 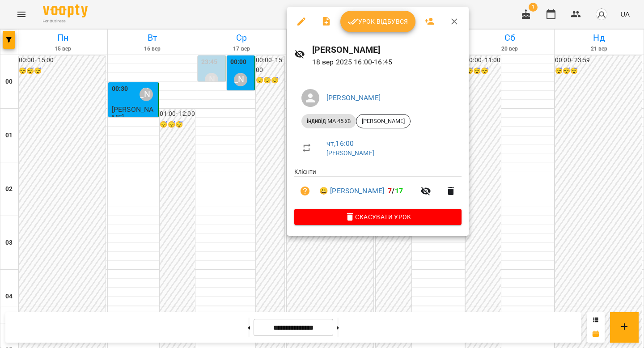 I want to click on p: 18 вер 2025 16:00 - 16:45, so click(x=387, y=62).